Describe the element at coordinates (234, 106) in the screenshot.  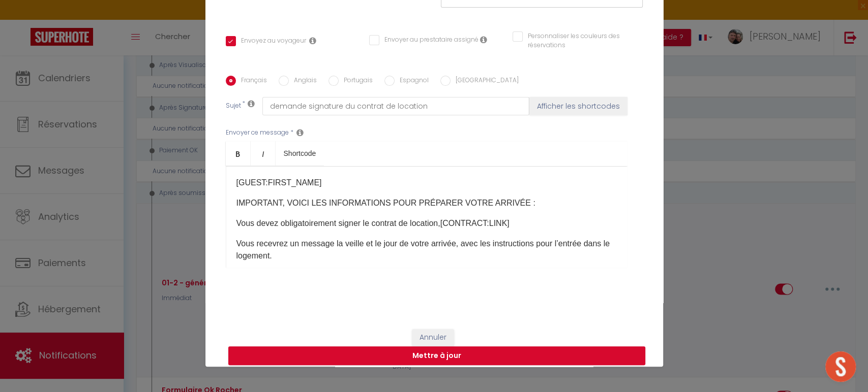
I see `label: Sujet` at that location.